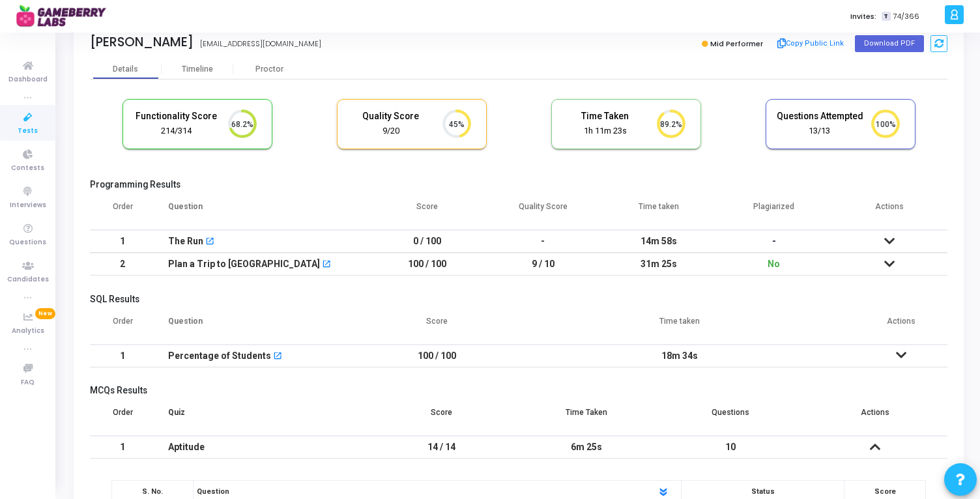 Image resolution: width=980 pixels, height=499 pixels. What do you see at coordinates (731, 418) in the screenshot?
I see `th: Questions` at bounding box center [731, 418].